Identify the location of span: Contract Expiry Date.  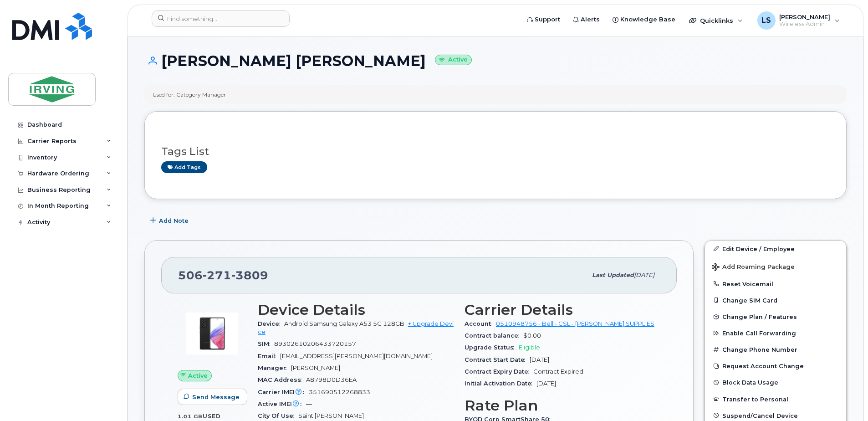
(499, 371).